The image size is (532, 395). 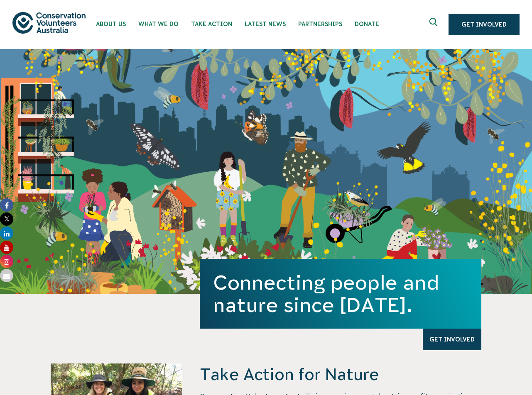 I want to click on span: What We Do, so click(x=158, y=24).